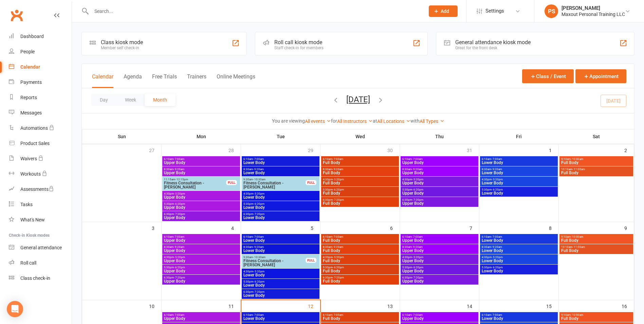 The image size is (644, 324). I want to click on span: 9:30am, so click(274, 257).